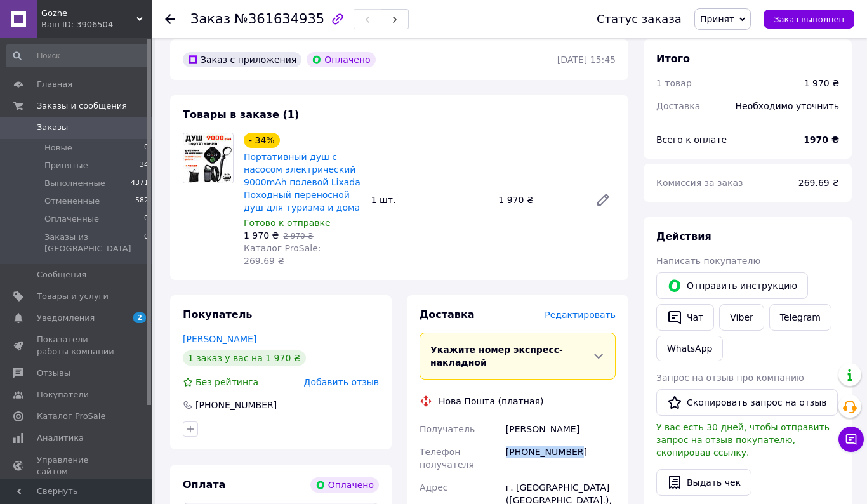 The width and height of the screenshot is (867, 504). Describe the element at coordinates (708, 261) in the screenshot. I see `span: Написать покупателю` at that location.